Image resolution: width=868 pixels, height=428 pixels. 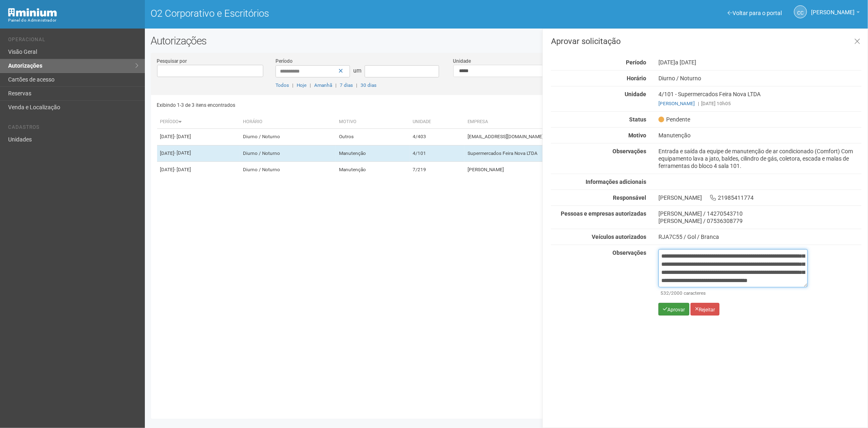 I want to click on a: Fechar, so click(x=857, y=41).